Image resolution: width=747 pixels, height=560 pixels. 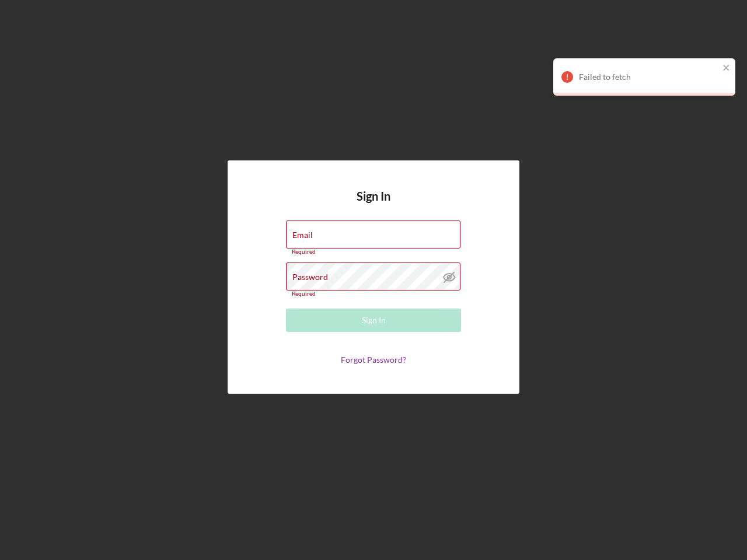 What do you see at coordinates (310, 277) in the screenshot?
I see `label: Password` at bounding box center [310, 277].